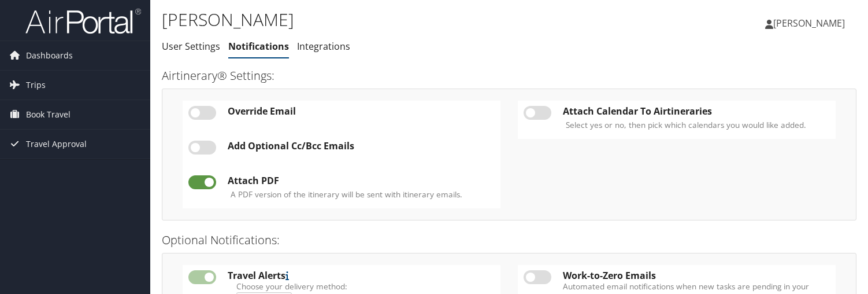  Describe the element at coordinates (696, 275) in the screenshot. I see `div: Work-to-Zero Emails` at that location.